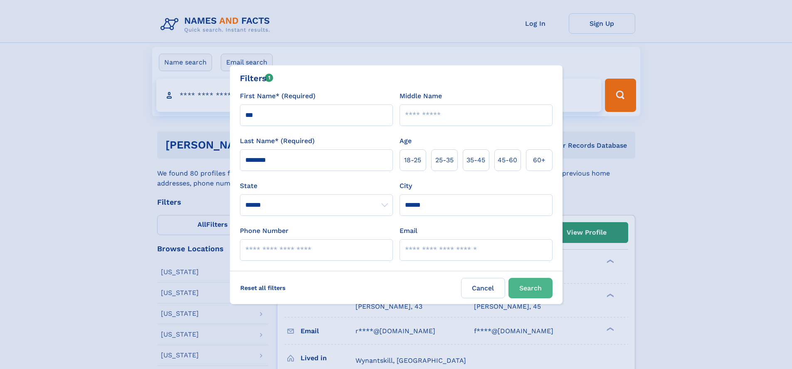 The height and width of the screenshot is (369, 792). Describe the element at coordinates (257, 78) in the screenshot. I see `div: Filters` at that location.